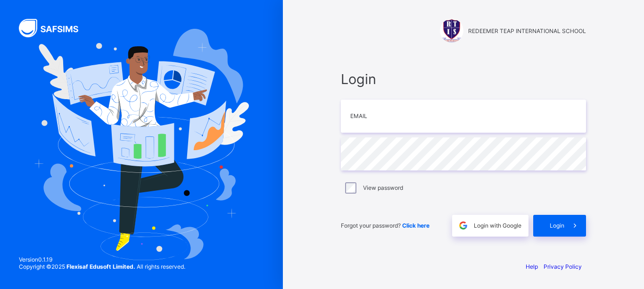 Image resolution: width=644 pixels, height=289 pixels. What do you see at coordinates (102, 259) in the screenshot?
I see `span: Version 0.1.19` at bounding box center [102, 259].